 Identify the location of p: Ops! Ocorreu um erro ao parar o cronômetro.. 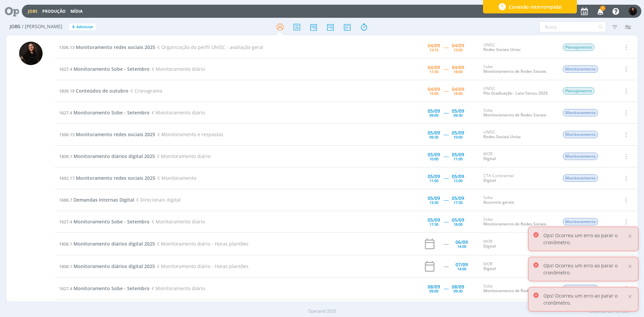
(585, 269).